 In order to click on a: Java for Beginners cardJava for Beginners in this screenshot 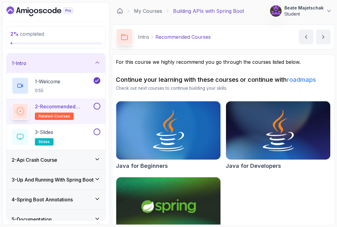, I will do `click(168, 136)`.